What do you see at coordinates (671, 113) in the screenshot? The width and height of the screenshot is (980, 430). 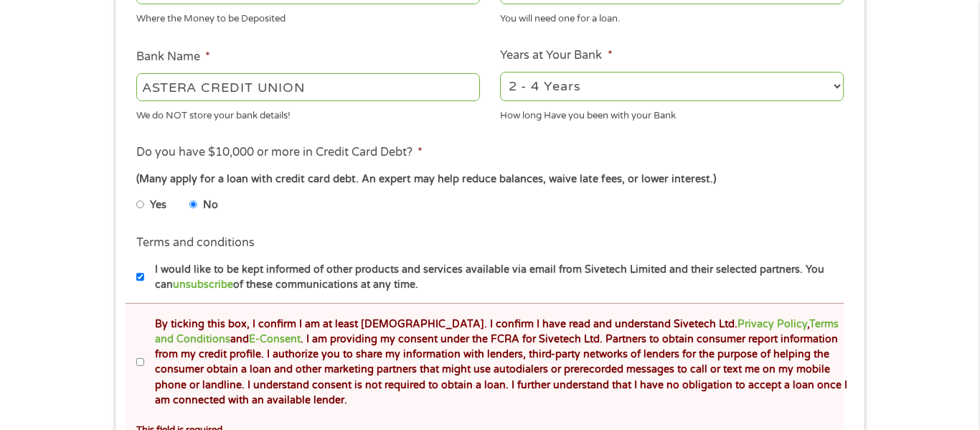 I see `div: How long Have you been with your Bank` at bounding box center [671, 113].